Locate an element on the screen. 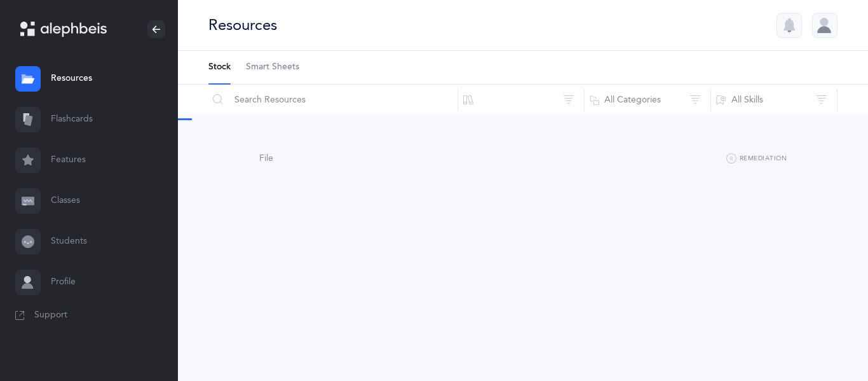 This screenshot has width=868, height=381. span: File is located at coordinates (266, 158).